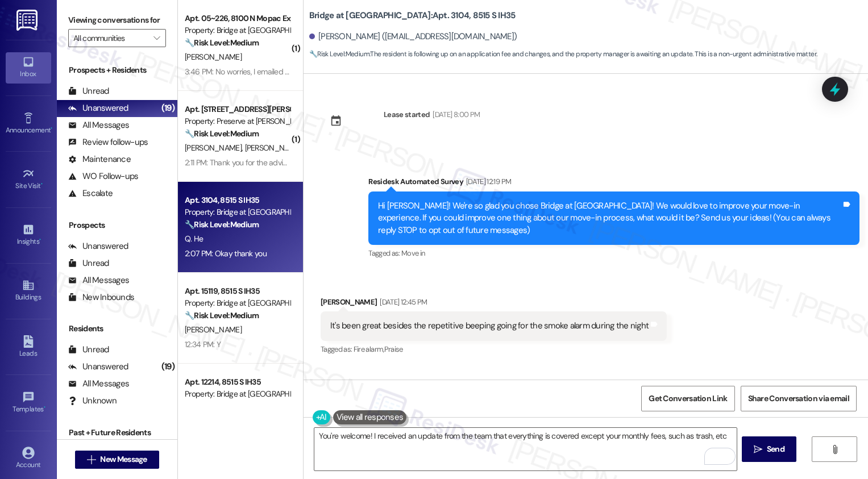 The height and width of the screenshot is (479, 868). I want to click on div: 2:07 PM: Okay thank you, so click(226, 253).